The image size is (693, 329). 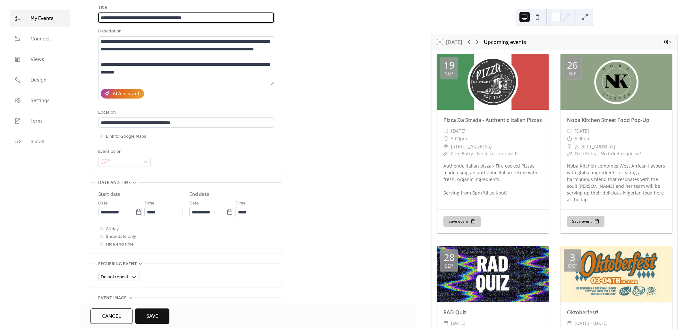 I want to click on span: Settings, so click(x=40, y=101).